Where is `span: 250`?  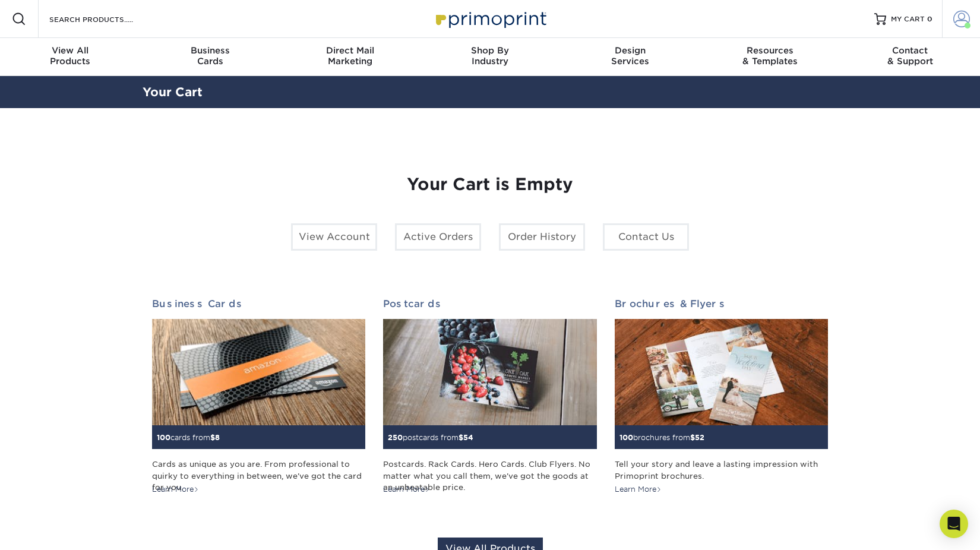
span: 250 is located at coordinates (395, 437).